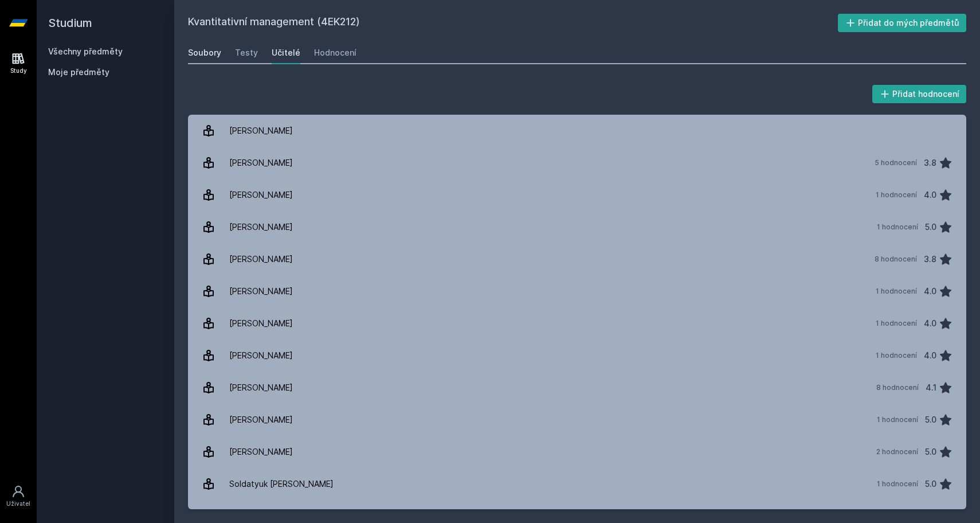 The width and height of the screenshot is (980, 523). What do you see at coordinates (513, 23) in the screenshot?
I see `h2: Kvantitativní management (4EK212)` at bounding box center [513, 23].